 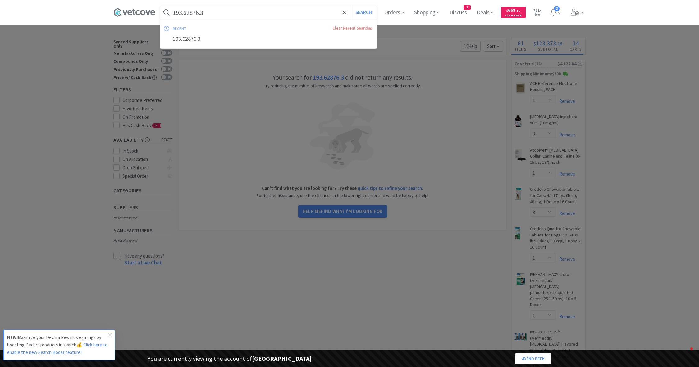 I want to click on p: Maximize your Dechra Rewards earnings by boosting Dechra products in search💰., so click(x=58, y=345).